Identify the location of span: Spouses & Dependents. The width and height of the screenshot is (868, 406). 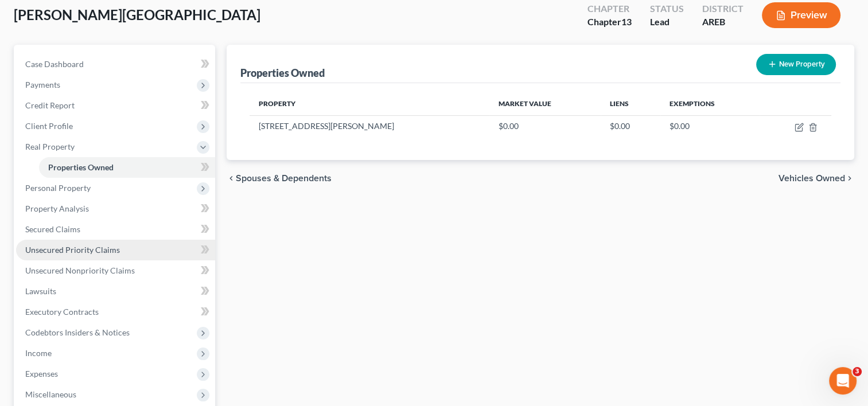
(284, 178).